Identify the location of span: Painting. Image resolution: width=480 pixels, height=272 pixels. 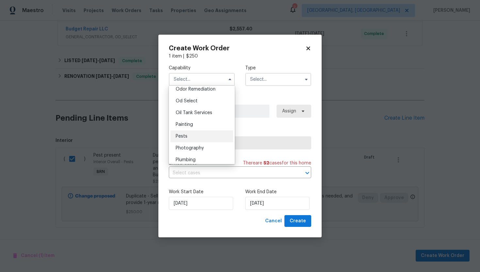
(184, 124).